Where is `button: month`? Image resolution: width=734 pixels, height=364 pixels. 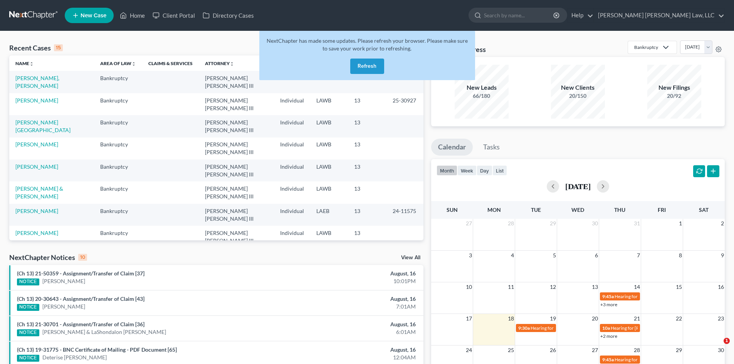 button: month is located at coordinates (447, 170).